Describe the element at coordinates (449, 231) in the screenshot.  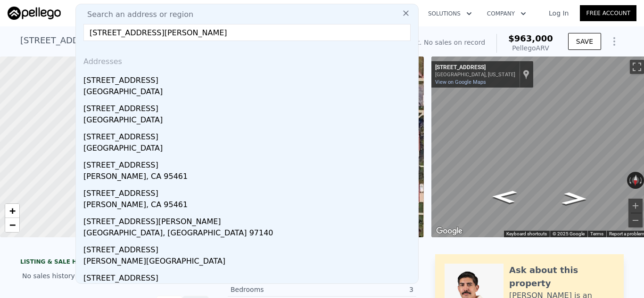
I see `a: Open this area in Google Maps (opens a new window)` at that location.